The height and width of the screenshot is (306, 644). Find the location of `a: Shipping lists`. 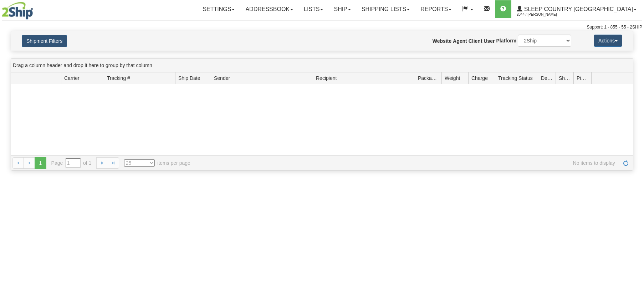

a: Shipping lists is located at coordinates (385, 10).